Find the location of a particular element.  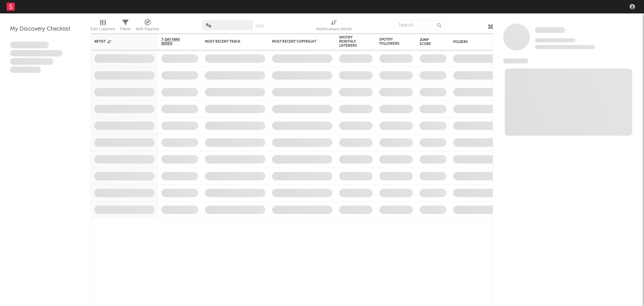

div: Folders is located at coordinates (478, 42).